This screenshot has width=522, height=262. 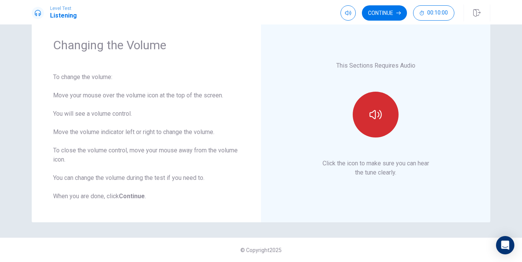 I want to click on h1: Changing the Volume, so click(x=146, y=45).